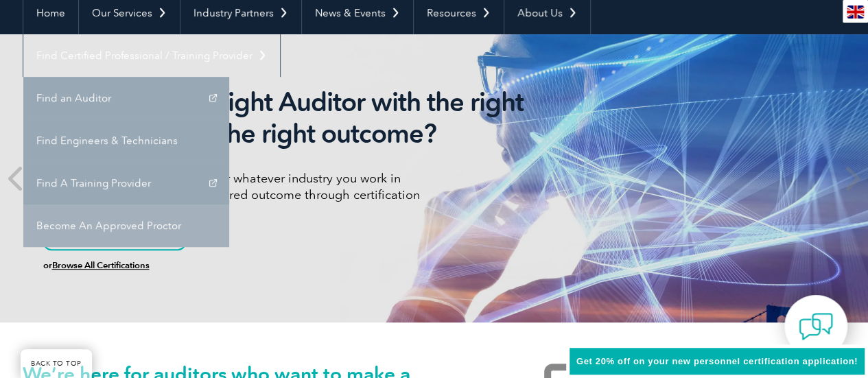 The image size is (868, 378). I want to click on span: Get 20% off on your new personnel certification application!, so click(717, 360).